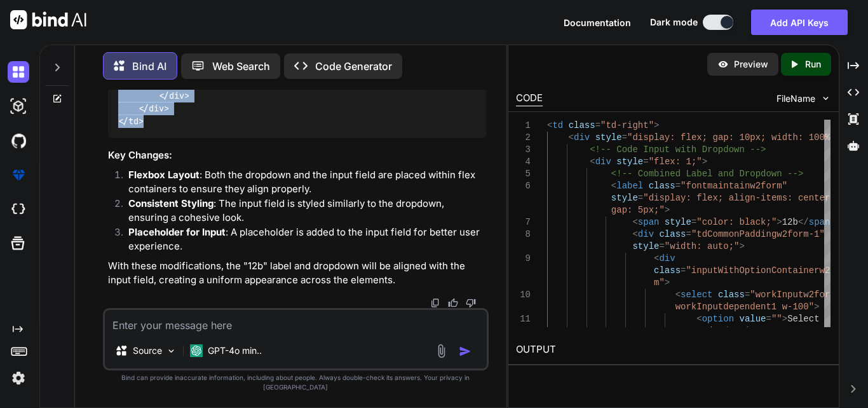  I want to click on span: "color: black;", so click(736, 223).